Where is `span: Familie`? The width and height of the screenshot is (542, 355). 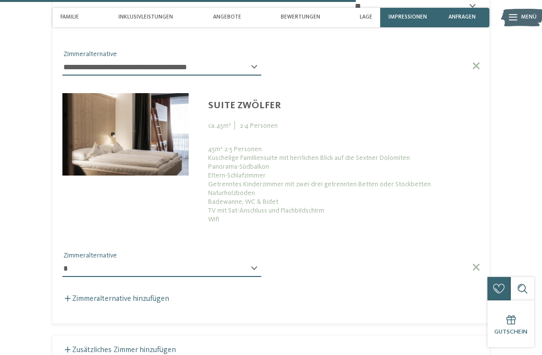
span: Familie is located at coordinates (70, 17).